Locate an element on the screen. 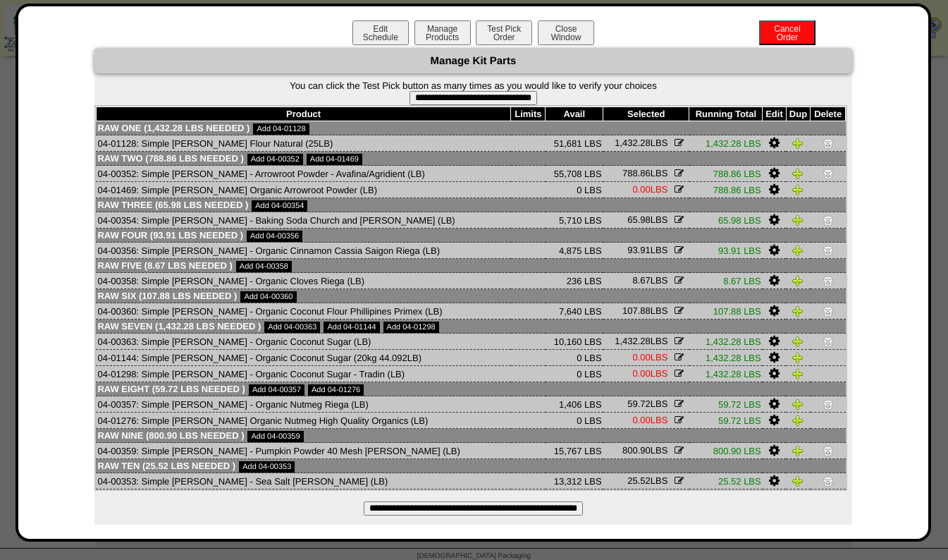 The width and height of the screenshot is (948, 560). td: 59.72 LBS is located at coordinates (726, 404).